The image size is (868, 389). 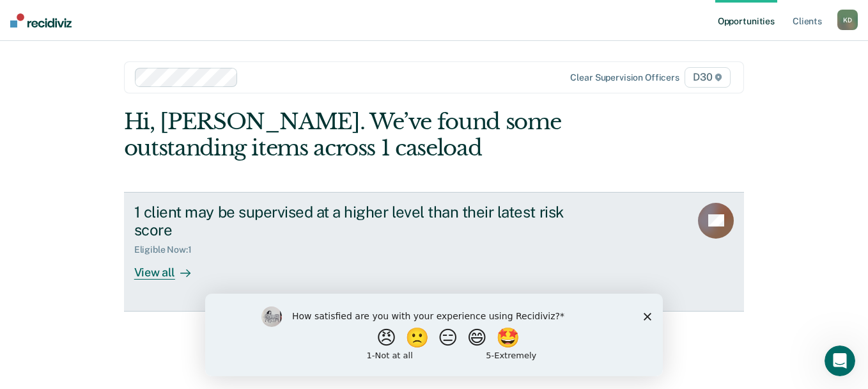 I want to click on div: Eligible Now : 1, so click(x=168, y=249).